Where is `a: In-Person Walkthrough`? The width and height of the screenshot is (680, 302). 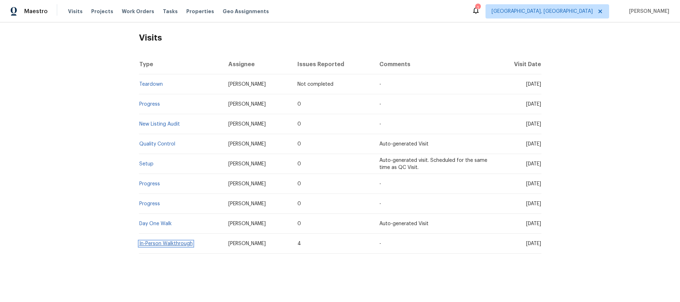 a: In-Person Walkthrough is located at coordinates (166, 244).